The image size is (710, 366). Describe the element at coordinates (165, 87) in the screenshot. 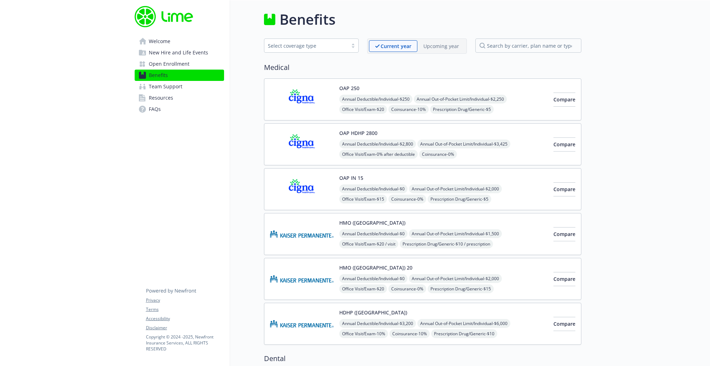

I see `span: Team Support` at that location.